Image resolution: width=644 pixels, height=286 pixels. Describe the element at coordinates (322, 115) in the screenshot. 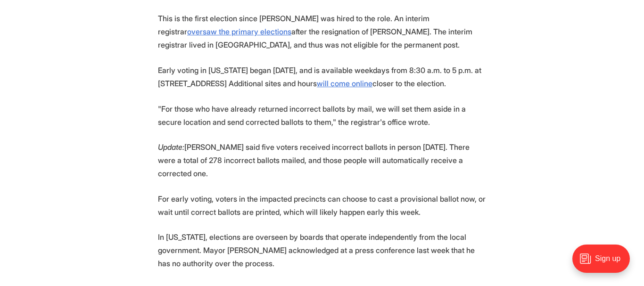

I see `p: "For those who have already returned incorrect ballots by mail, we will set them aside in a secur...` at that location.